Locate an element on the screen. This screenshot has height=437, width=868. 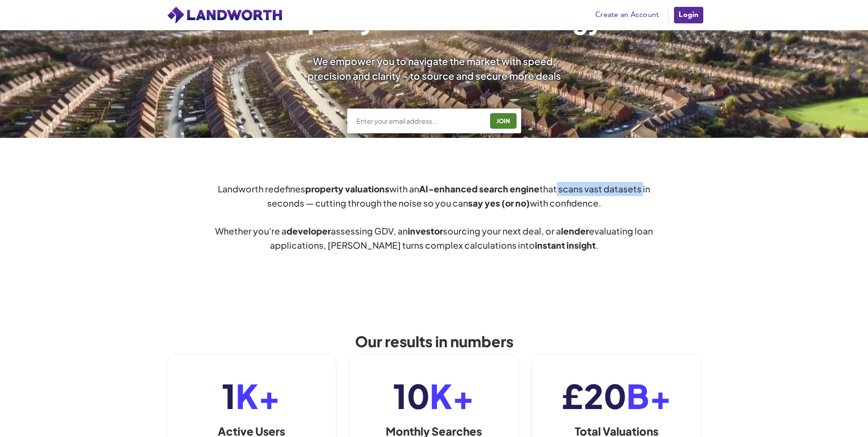
div: JOIN is located at coordinates (504, 121).